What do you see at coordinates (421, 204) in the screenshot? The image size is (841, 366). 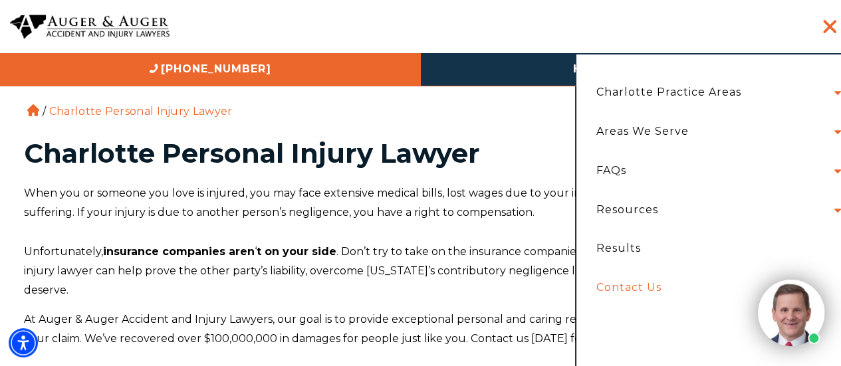 I see `p: When you or someone you love is injured, you may face extensive medical bills, lost wages due to ...` at bounding box center [421, 204].